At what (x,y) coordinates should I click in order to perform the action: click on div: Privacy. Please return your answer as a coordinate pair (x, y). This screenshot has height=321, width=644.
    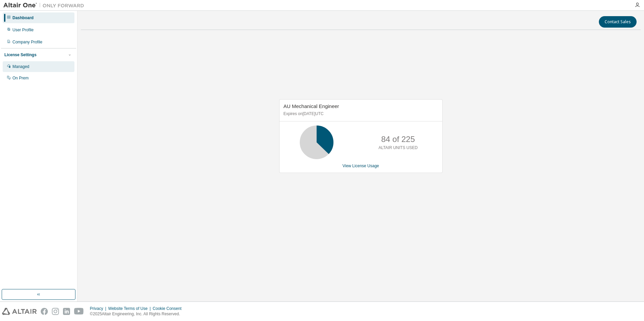
    Looking at the image, I should click on (99, 309).